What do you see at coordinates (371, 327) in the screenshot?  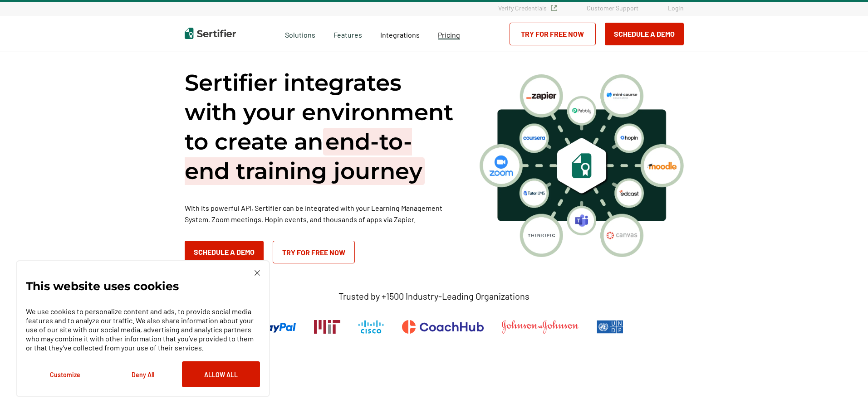 I see `img: Cisco` at bounding box center [371, 327].